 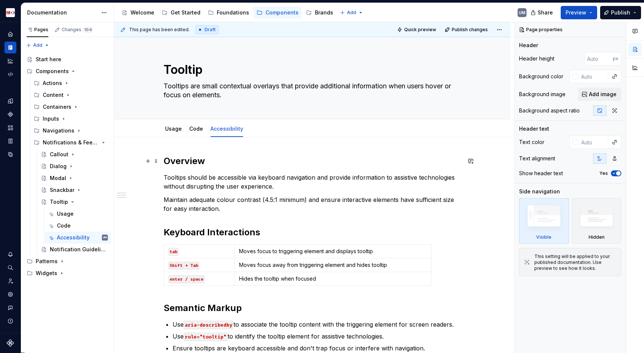 I want to click on div: Data sources, so click(x=10, y=154).